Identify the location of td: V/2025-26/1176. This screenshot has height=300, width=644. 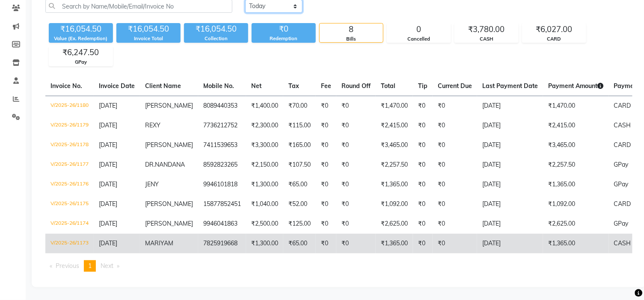
(69, 185).